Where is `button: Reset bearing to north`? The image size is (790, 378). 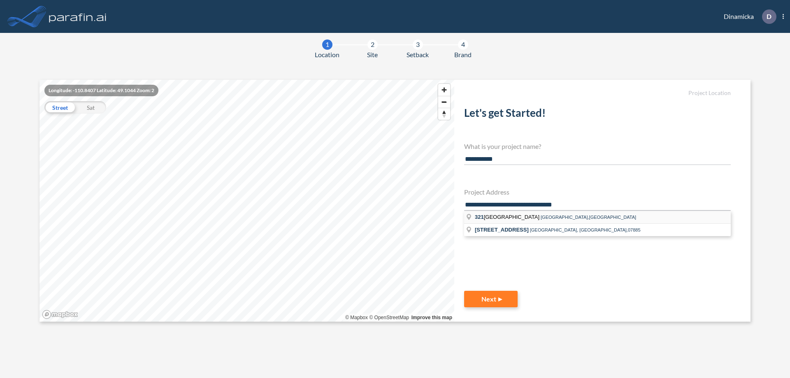
button: Reset bearing to north is located at coordinates (444, 114).